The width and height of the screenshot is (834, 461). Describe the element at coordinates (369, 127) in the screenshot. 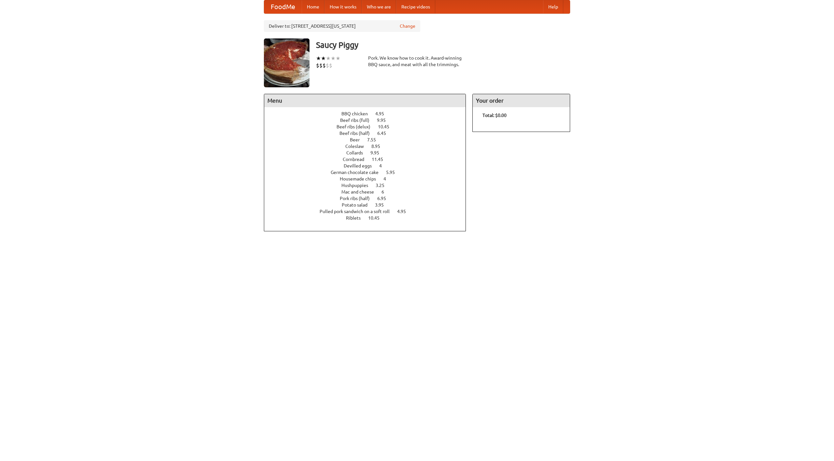

I see `a: Beef ribs (delux) 10.45` at that location.